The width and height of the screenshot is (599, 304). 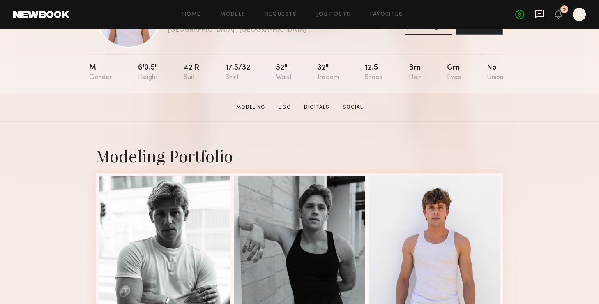 What do you see at coordinates (191, 14) in the screenshot?
I see `a: Home` at bounding box center [191, 14].